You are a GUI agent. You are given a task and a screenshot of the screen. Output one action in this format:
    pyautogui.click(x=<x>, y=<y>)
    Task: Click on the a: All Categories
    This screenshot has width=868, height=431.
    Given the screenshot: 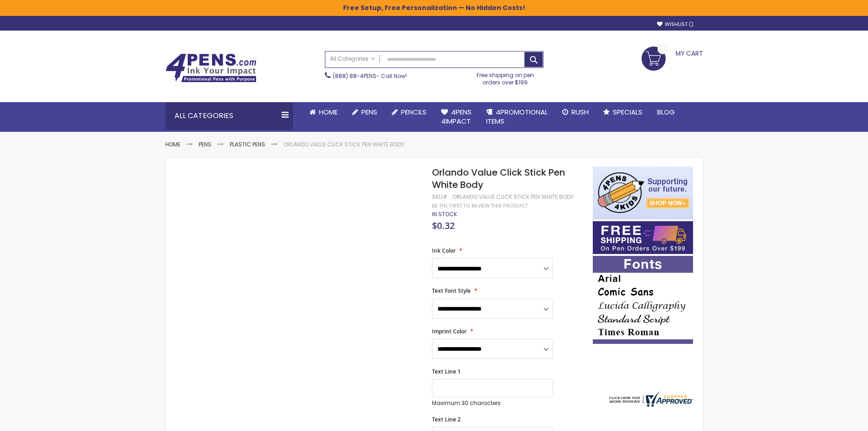 What is the action you would take?
    pyautogui.click(x=352, y=59)
    